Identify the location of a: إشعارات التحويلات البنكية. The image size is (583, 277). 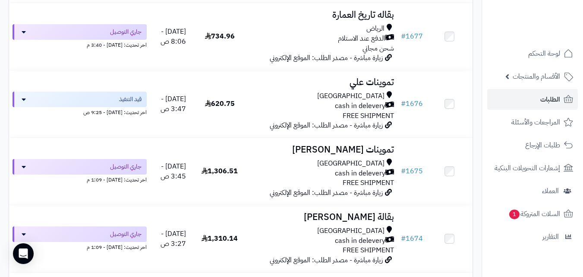
(533, 168).